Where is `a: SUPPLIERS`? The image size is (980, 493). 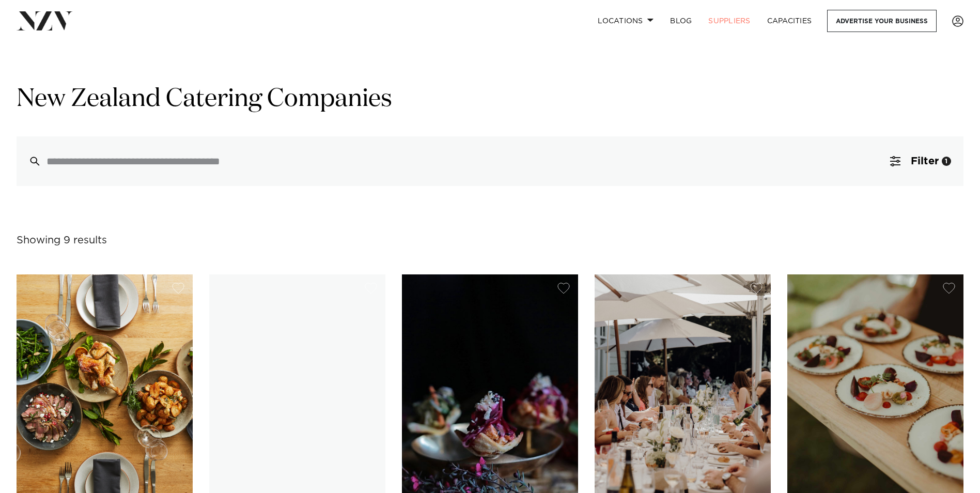
a: SUPPLIERS is located at coordinates (729, 21).